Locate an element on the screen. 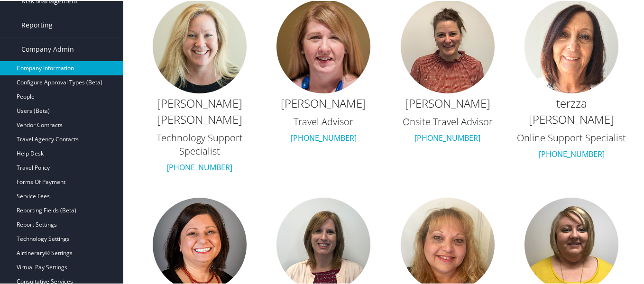 This screenshot has width=644, height=284. span: Company Admin is located at coordinates (48, 48).